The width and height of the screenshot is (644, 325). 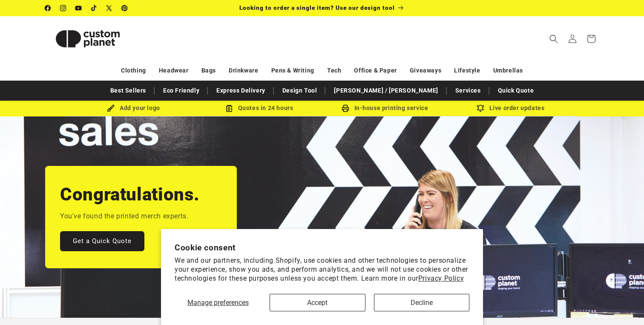 What do you see at coordinates (259, 108) in the screenshot?
I see `div: Quotes in 24 hours` at bounding box center [259, 108].